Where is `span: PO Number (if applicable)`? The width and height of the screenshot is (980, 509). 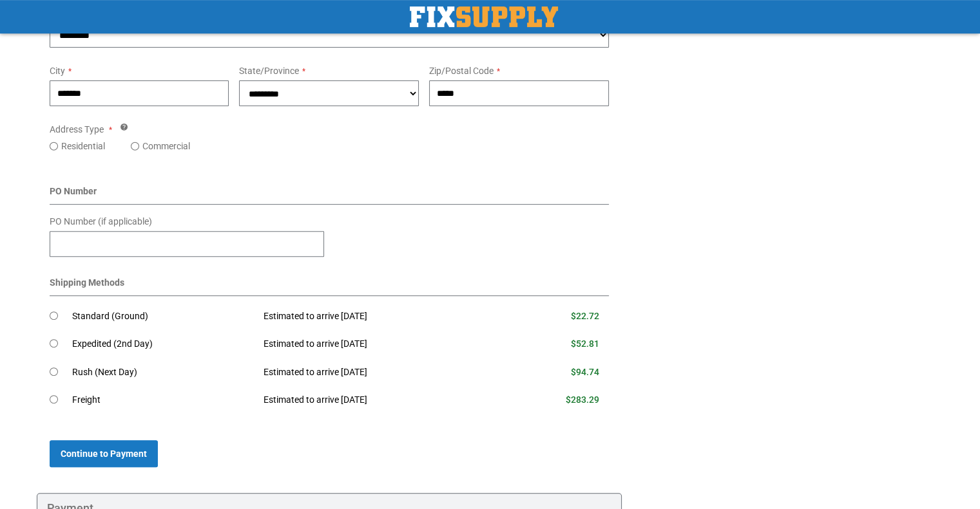 span: PO Number (if applicable) is located at coordinates (100, 221).